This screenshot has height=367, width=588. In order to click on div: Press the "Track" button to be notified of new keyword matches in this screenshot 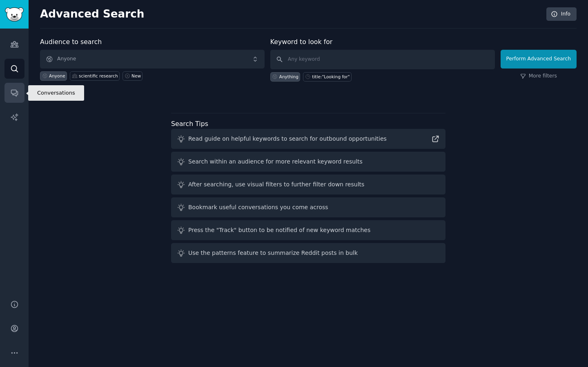, I will do `click(279, 230)`.